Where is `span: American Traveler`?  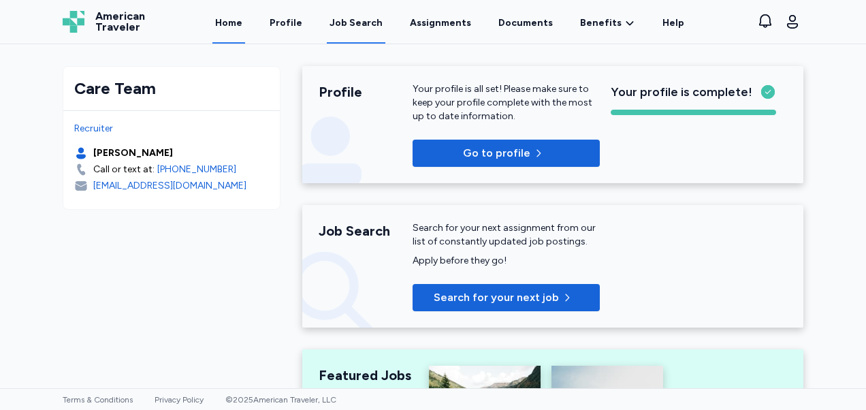 span: American Traveler is located at coordinates (120, 22).